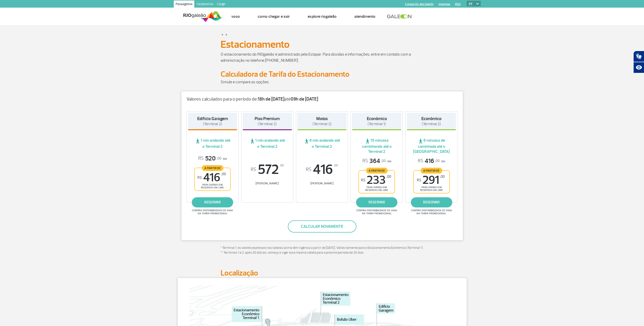 This screenshot has width=644, height=326. I want to click on a: Cargo, so click(221, 5).